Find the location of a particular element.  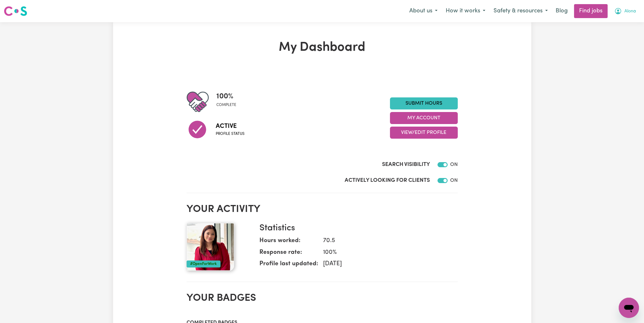

dt: Hours worked: is located at coordinates (289, 242).